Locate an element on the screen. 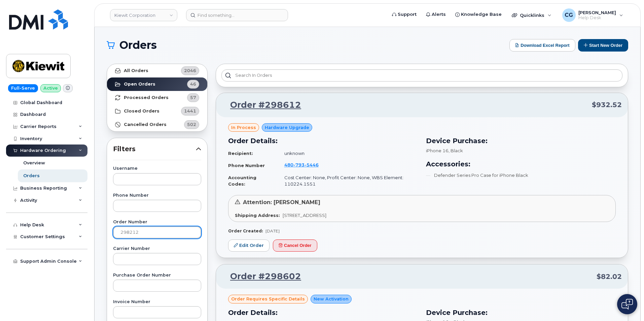 This screenshot has width=644, height=321. strong: Closed Orders is located at coordinates (142, 111).